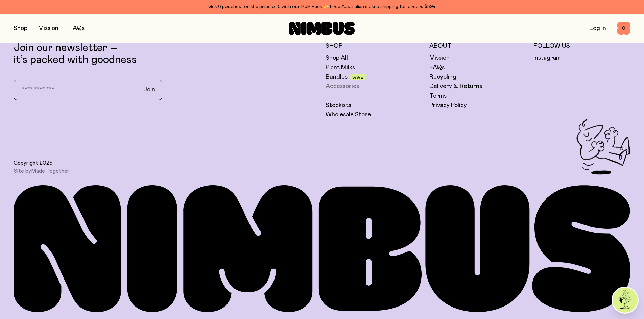 The width and height of the screenshot is (644, 319). What do you see at coordinates (478, 46) in the screenshot?
I see `h5: About` at bounding box center [478, 46].